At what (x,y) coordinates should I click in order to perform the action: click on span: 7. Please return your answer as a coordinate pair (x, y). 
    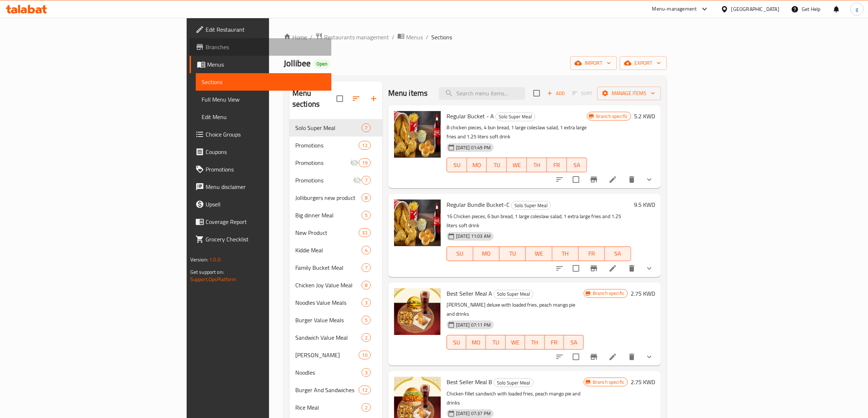
    Looking at the image, I should click on (366, 180).